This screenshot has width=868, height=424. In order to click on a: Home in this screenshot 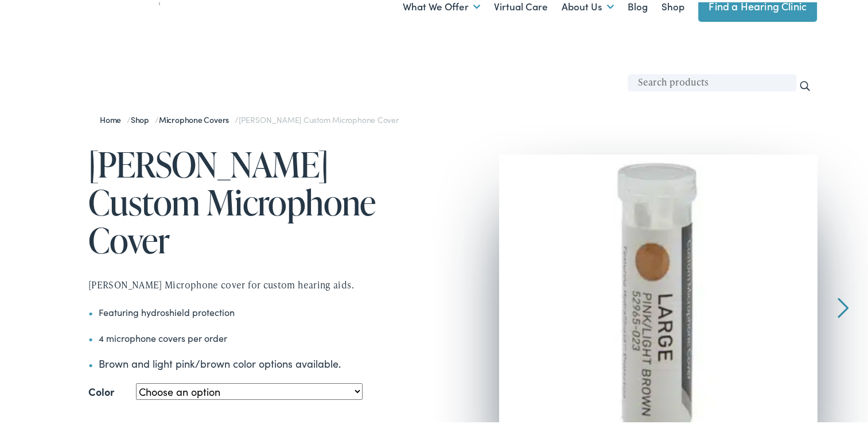, I will do `click(113, 117)`.